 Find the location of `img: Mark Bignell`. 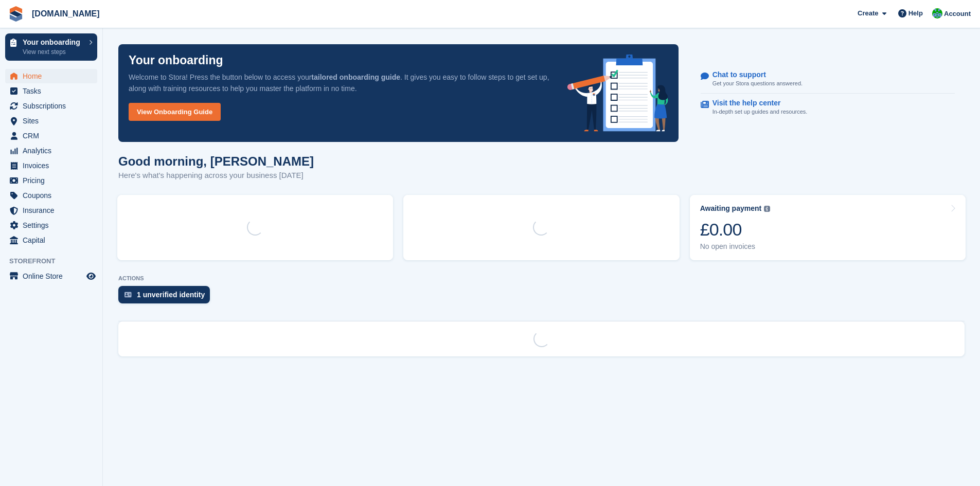

img: Mark Bignell is located at coordinates (937, 14).